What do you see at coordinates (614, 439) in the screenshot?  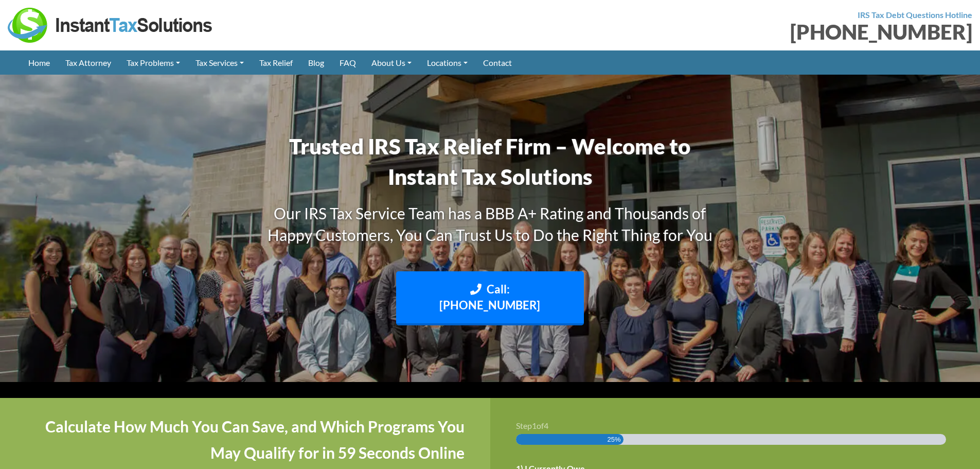 I see `span: 25%` at bounding box center [614, 439].